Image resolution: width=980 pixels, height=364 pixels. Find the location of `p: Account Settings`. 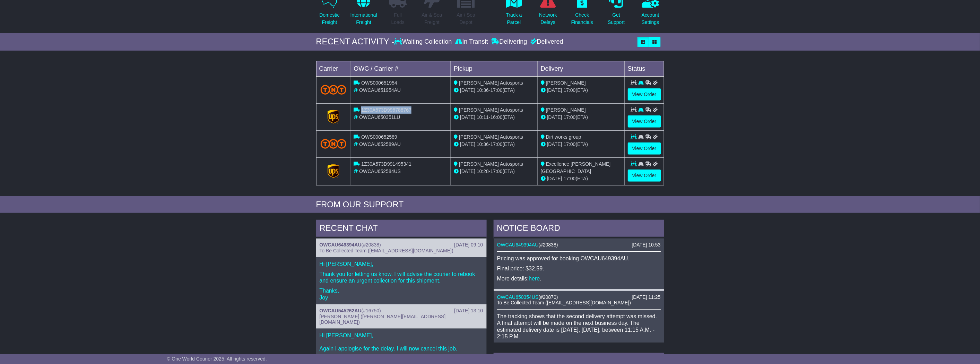

p: Account Settings is located at coordinates (650, 19).